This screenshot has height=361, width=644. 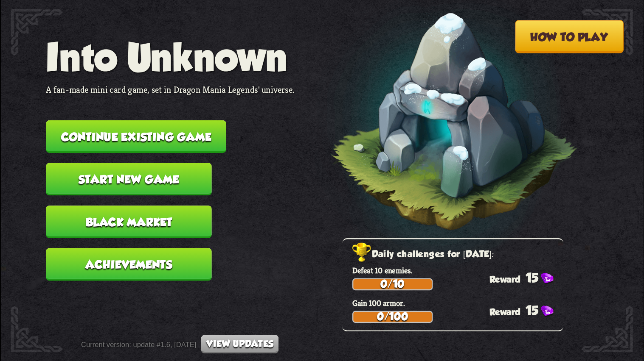 I want to click on div: 0/10, so click(x=392, y=284).